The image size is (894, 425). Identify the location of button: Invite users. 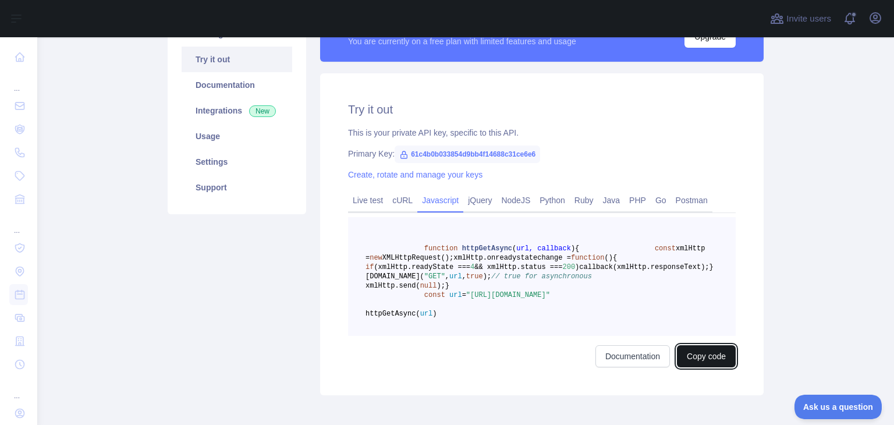
(800, 19).